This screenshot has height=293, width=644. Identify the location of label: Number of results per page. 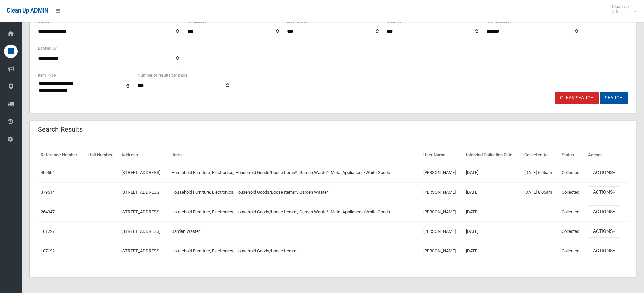
(162, 75).